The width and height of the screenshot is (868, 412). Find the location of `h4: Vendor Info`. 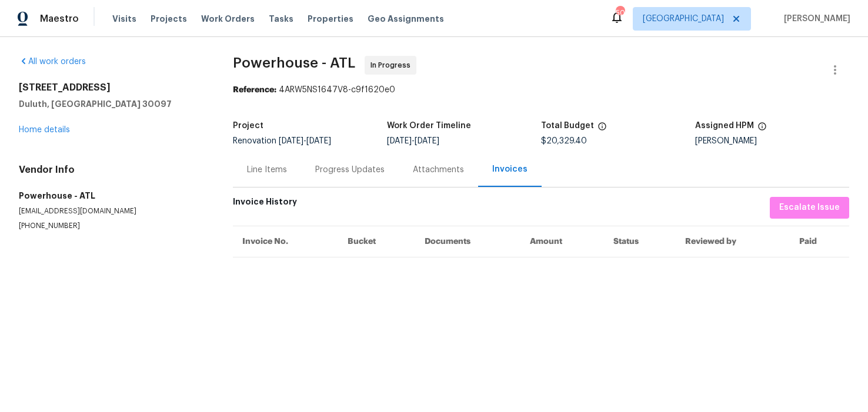

h4: Vendor Info is located at coordinates (112, 170).